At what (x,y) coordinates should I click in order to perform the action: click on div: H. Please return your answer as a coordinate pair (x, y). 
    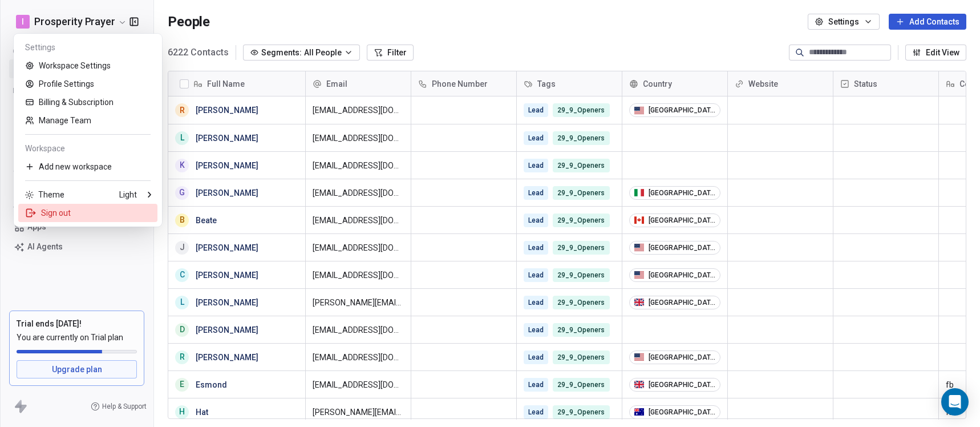
    Looking at the image, I should click on (182, 412).